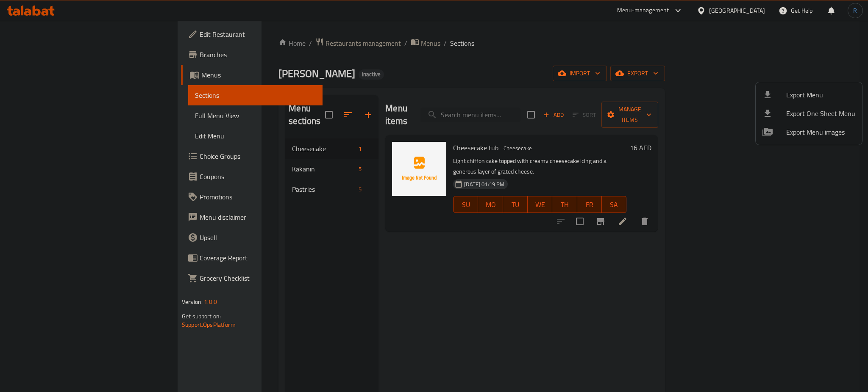 The width and height of the screenshot is (868, 392). What do you see at coordinates (809, 114) in the screenshot?
I see `li: Export one sheet menu items` at bounding box center [809, 114].